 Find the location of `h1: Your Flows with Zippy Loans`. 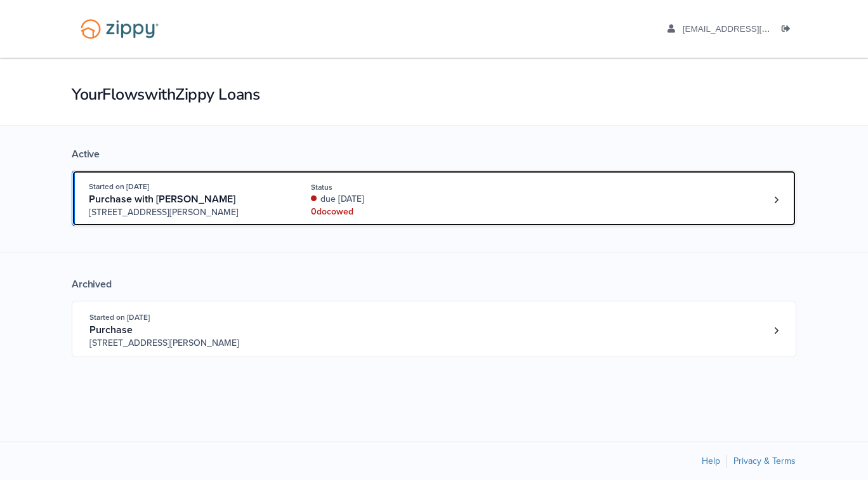

h1: Your Flows with Zippy Loans is located at coordinates (434, 94).